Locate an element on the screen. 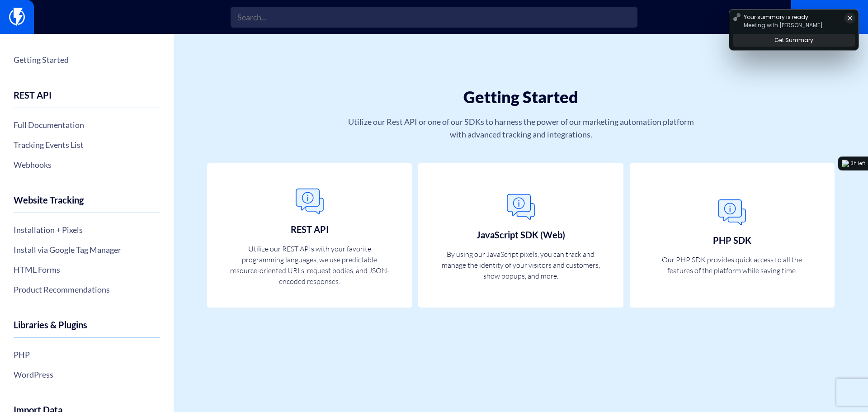 The height and width of the screenshot is (412, 868). a: PHP SDK Our PHP SDK provides quick access to all the features of the platform while saving time. is located at coordinates (732, 235).